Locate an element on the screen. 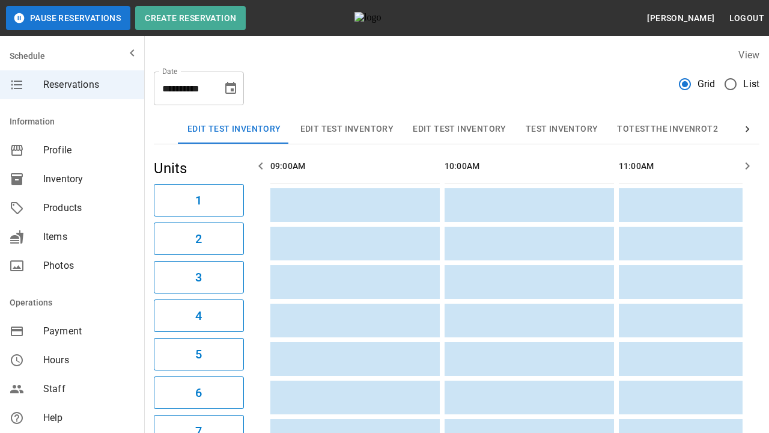 The width and height of the screenshot is (769, 433). span: Reservations is located at coordinates (89, 85).